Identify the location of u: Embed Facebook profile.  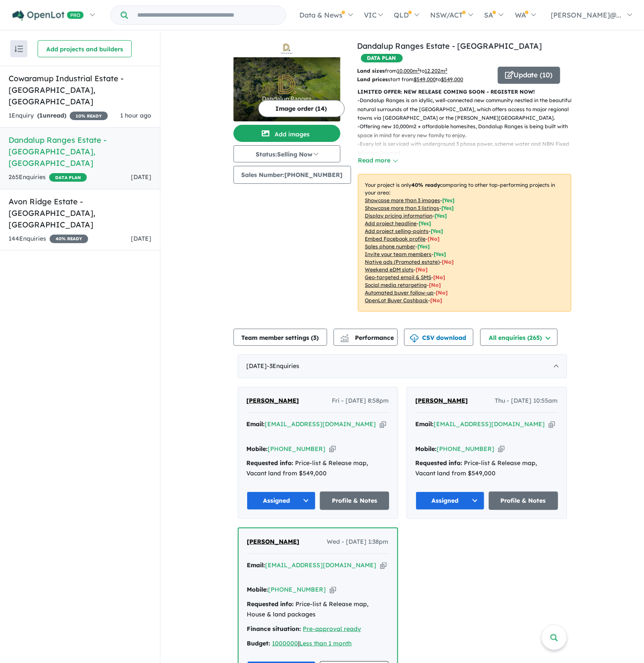
(395, 239).